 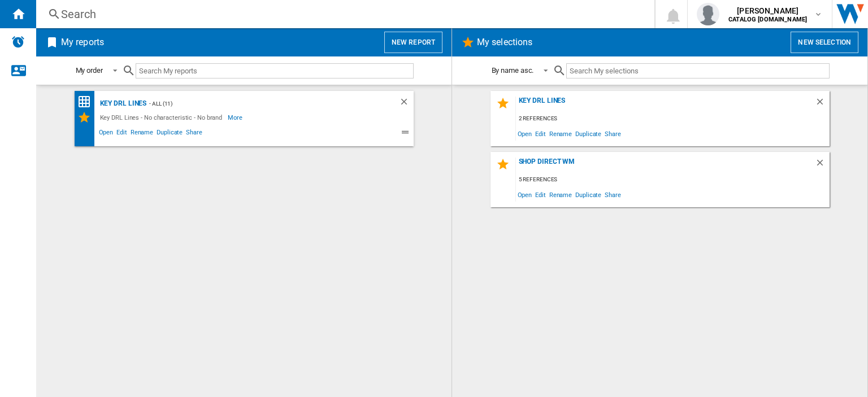 What do you see at coordinates (505, 42) in the screenshot?
I see `h2: My selections` at bounding box center [505, 42].